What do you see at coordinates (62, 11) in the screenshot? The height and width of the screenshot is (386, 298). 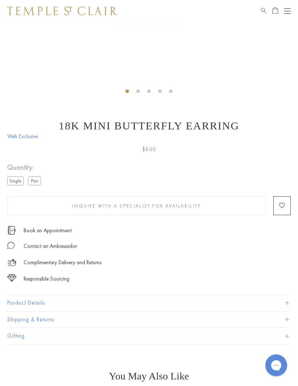 I see `img: Temple St. Clair` at bounding box center [62, 11].